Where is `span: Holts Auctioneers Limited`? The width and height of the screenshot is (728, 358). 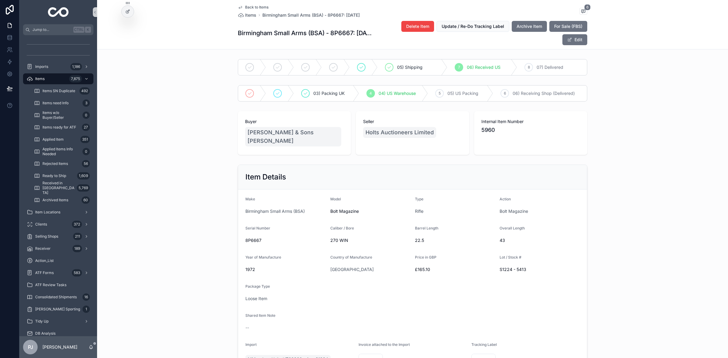
span: Holts Auctioneers Limited is located at coordinates (399, 132).